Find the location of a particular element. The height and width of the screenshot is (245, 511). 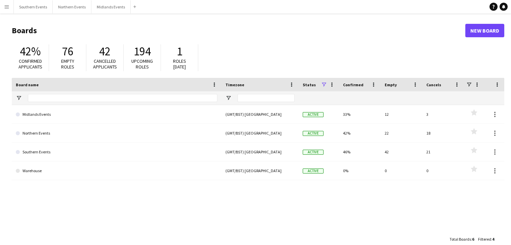

div: 21 is located at coordinates (443, 152).